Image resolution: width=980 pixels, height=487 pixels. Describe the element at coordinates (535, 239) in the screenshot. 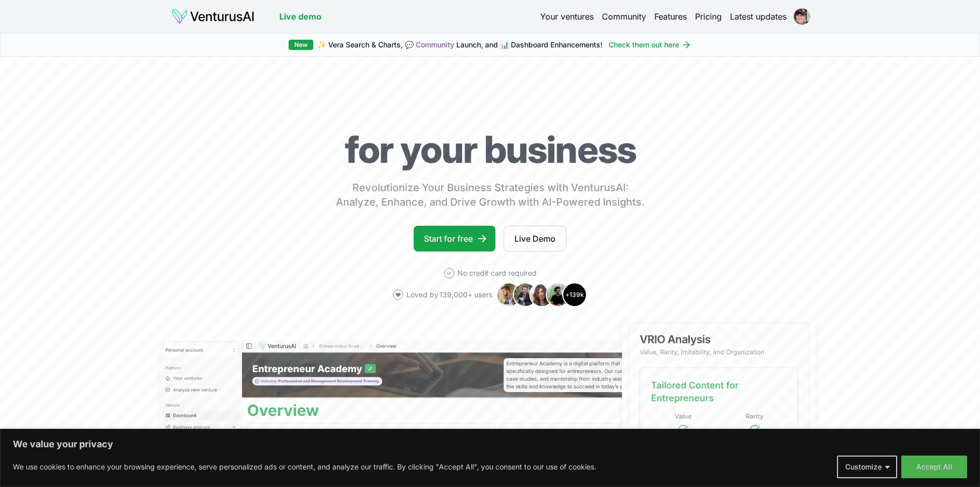

I see `a: Live Demo` at that location.